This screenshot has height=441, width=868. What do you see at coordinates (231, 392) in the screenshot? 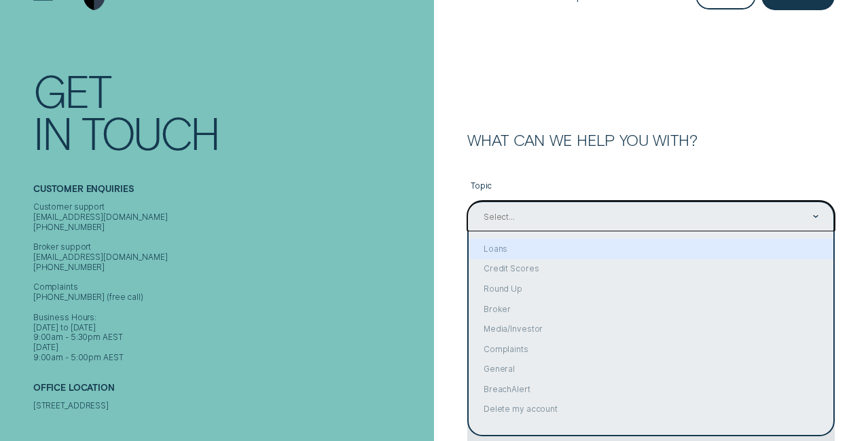
I see `h2: Office Location` at bounding box center [231, 392].